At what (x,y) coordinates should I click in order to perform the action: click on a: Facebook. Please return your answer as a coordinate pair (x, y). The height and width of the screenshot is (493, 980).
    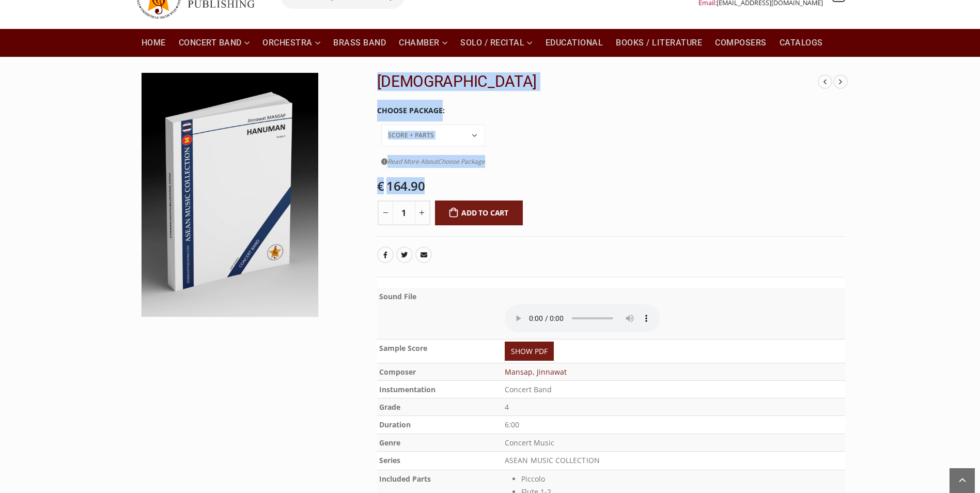
    Looking at the image, I should click on (385, 255).